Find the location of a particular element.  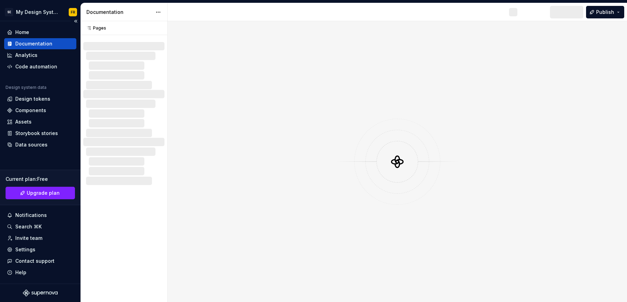

button: Contact support is located at coordinates (40, 261).